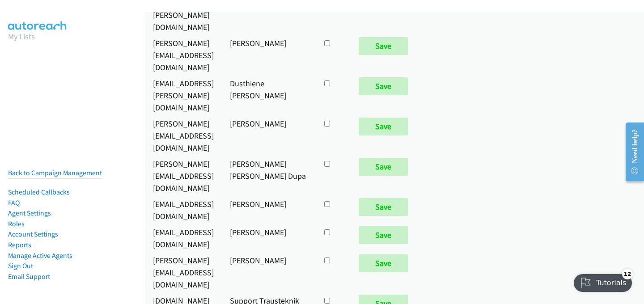  I want to click on a: Scheduled Callbacks, so click(39, 192).